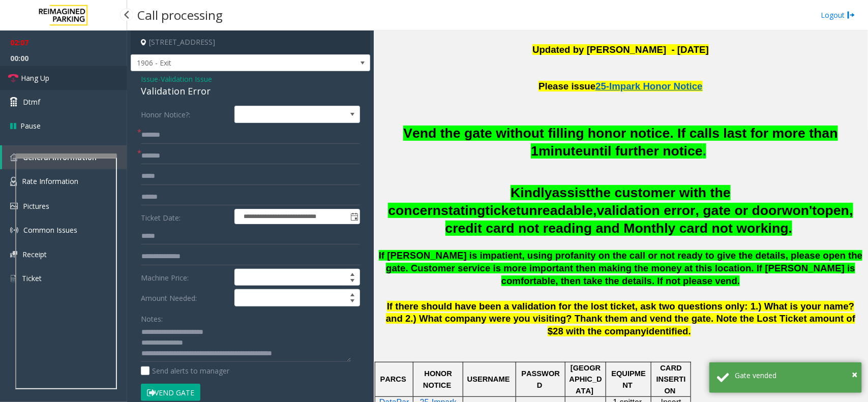  I want to click on span: CARD INSERTION, so click(671, 379).